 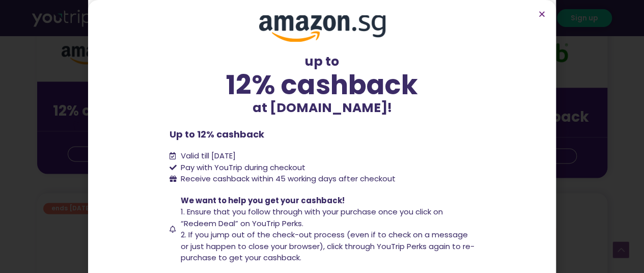 I want to click on div: 12% cashback, so click(x=322, y=85).